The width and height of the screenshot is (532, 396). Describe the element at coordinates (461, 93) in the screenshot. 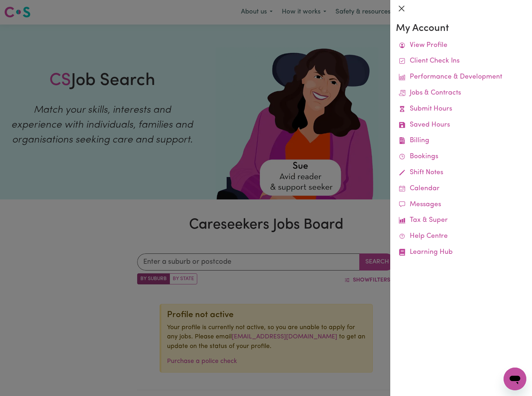

I see `a: Jobs & Contracts` at that location.